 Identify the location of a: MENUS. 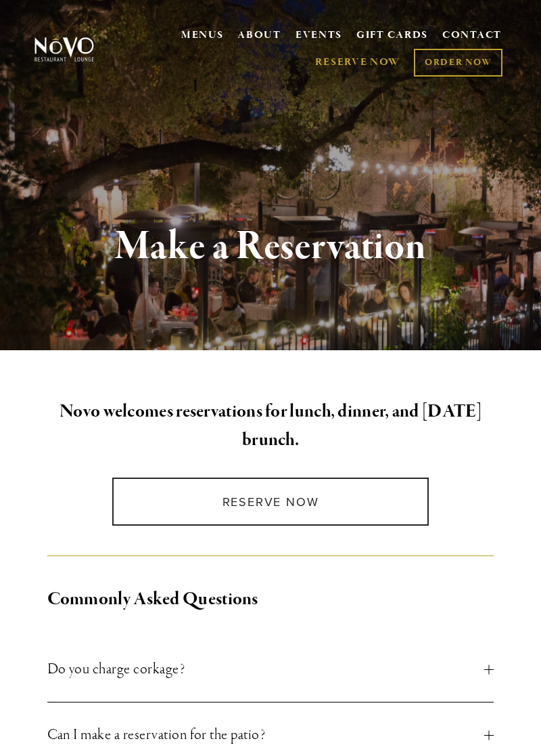
(203, 35).